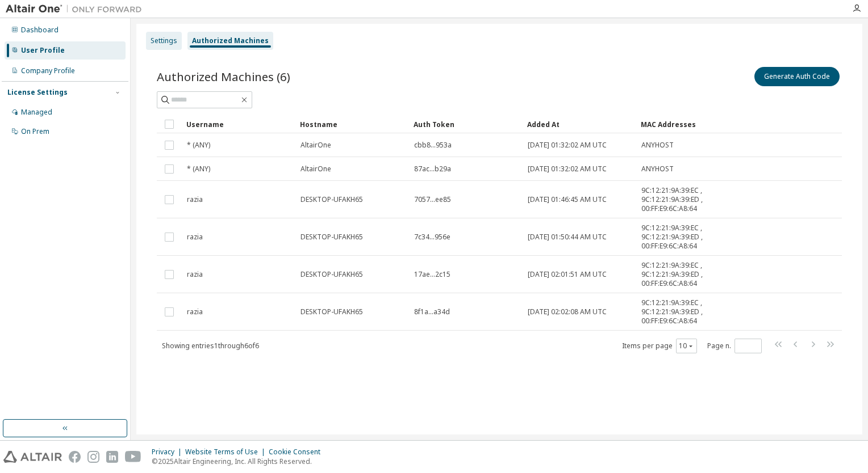  Describe the element at coordinates (133, 457) in the screenshot. I see `img: youtube.svg` at that location.